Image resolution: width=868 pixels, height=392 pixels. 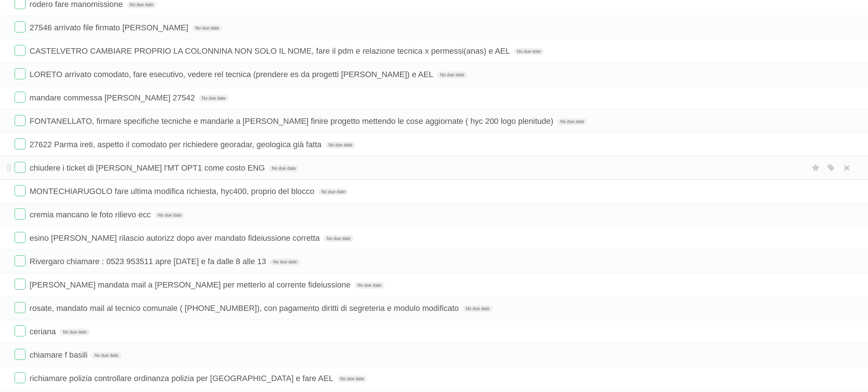 I want to click on span: ceriana, so click(x=44, y=331).